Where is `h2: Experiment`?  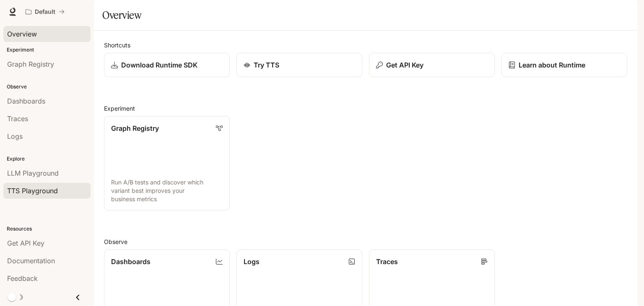
h2: Experiment is located at coordinates (366, 108).